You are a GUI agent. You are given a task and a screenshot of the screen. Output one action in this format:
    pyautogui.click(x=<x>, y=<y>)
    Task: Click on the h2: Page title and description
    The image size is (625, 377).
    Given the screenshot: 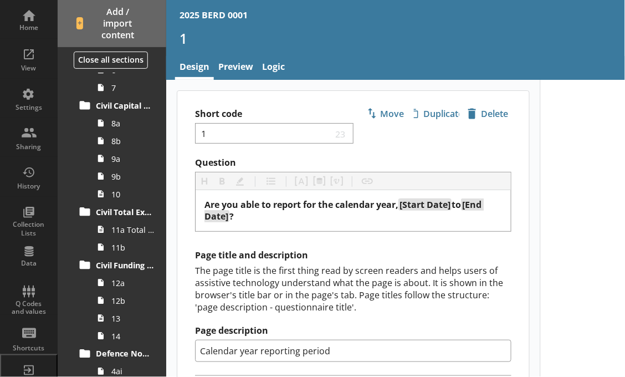 What is the action you would take?
    pyautogui.click(x=353, y=255)
    